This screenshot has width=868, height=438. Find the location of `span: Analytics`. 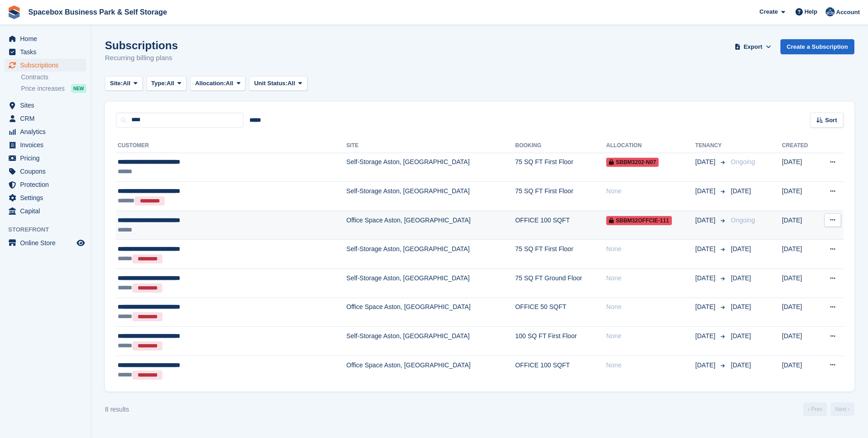

span: Analytics is located at coordinates (48, 132).